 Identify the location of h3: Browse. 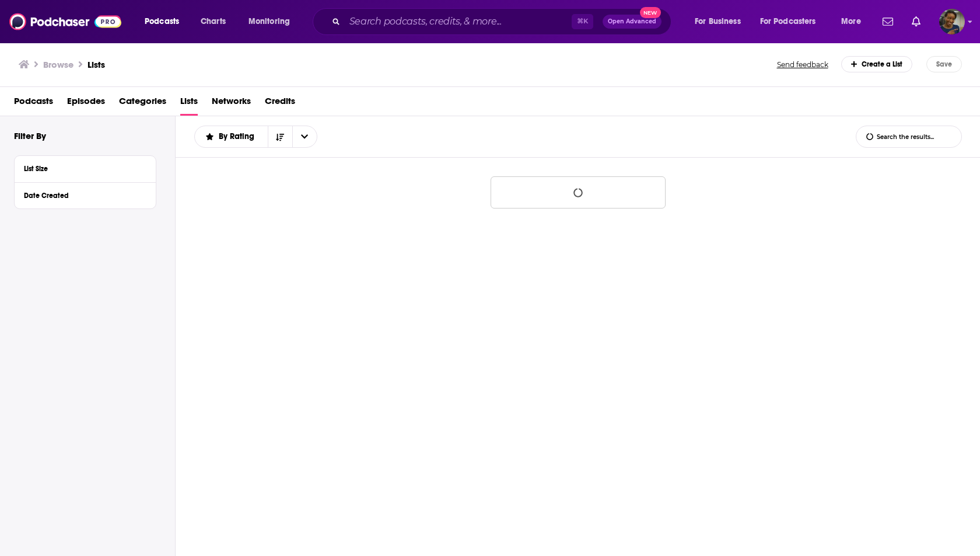
(58, 64).